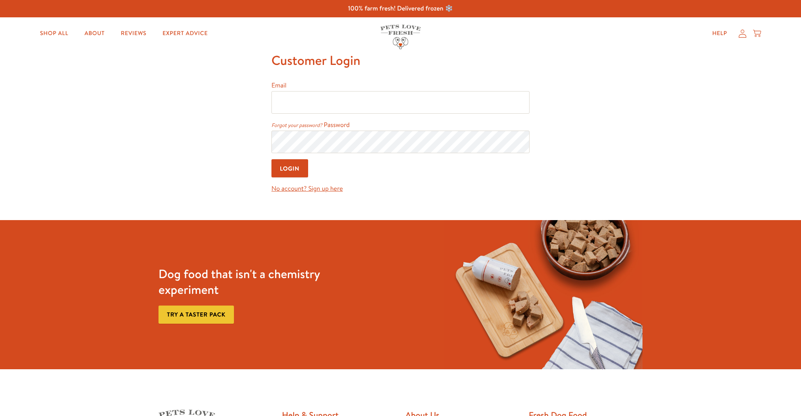  I want to click on a: Forgot your password?, so click(297, 125).